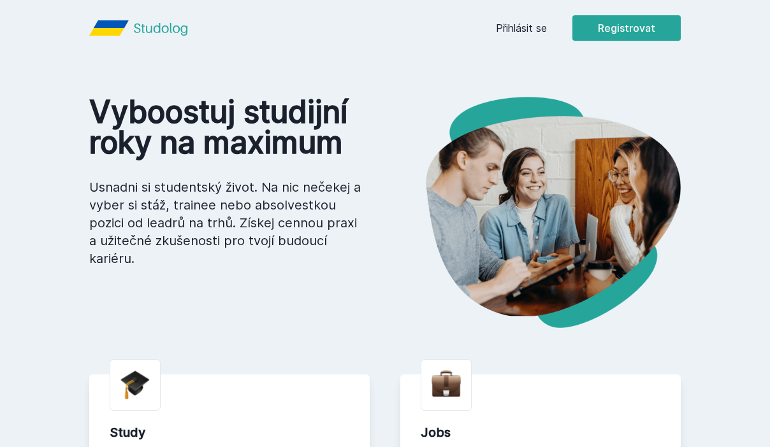 The width and height of the screenshot is (770, 447). Describe the element at coordinates (135, 385) in the screenshot. I see `img: graduation-cap.png` at that location.